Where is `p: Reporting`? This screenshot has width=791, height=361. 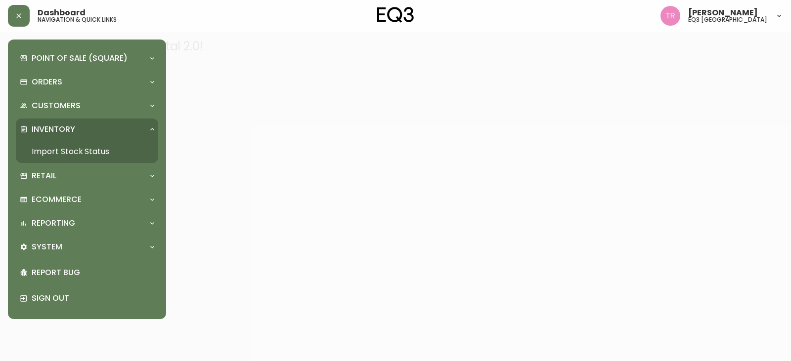 p: Reporting is located at coordinates (53, 223).